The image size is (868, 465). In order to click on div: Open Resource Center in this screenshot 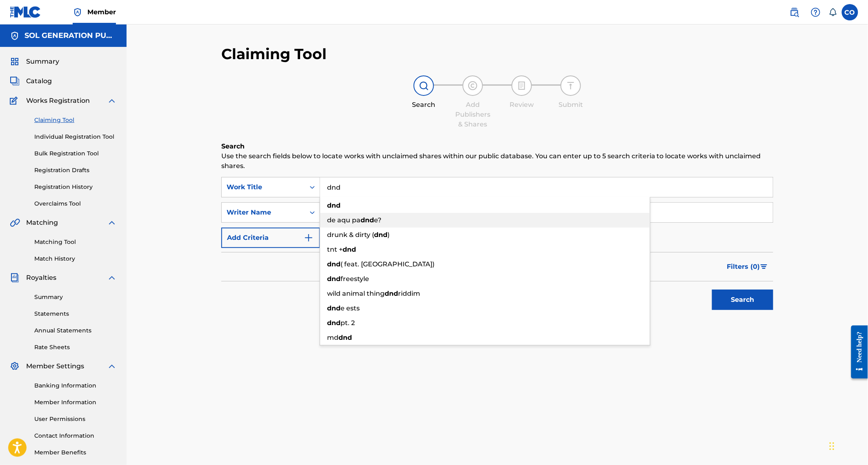, I will do `click(14, 33)`.